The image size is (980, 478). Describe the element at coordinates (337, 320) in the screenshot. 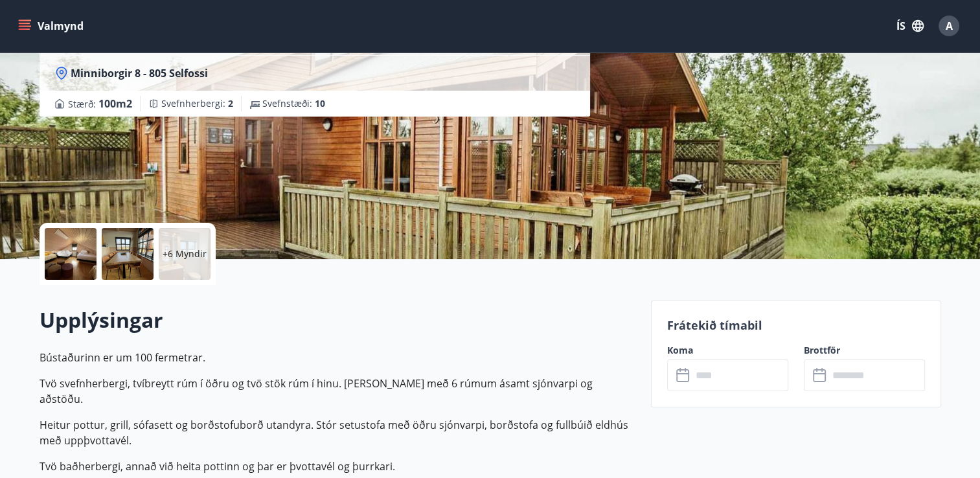

I see `h2: Upplýsingar` at that location.